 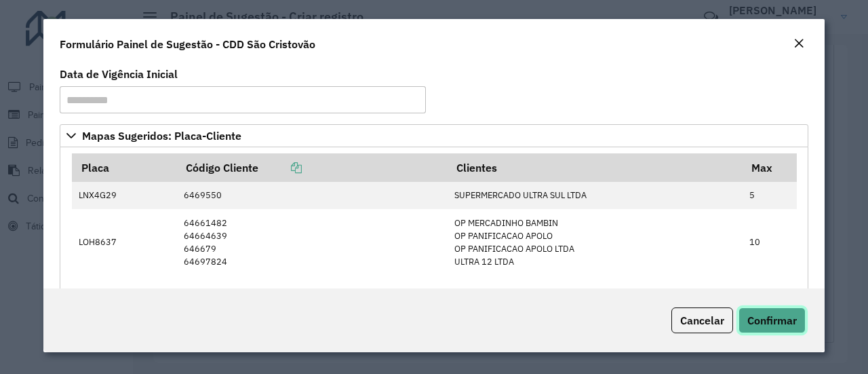 I want to click on label: Data de Vigência Inicial, so click(x=119, y=74).